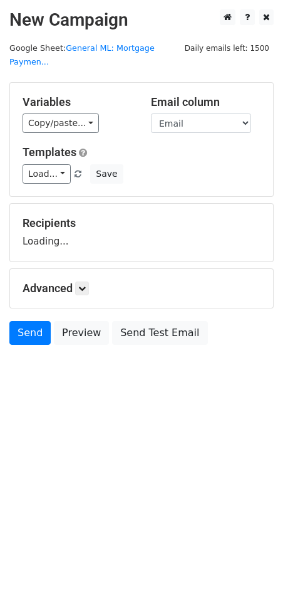 Image resolution: width=283 pixels, height=590 pixels. What do you see at coordinates (82, 55) in the screenshot?
I see `small: Google Sheet:` at bounding box center [82, 55].